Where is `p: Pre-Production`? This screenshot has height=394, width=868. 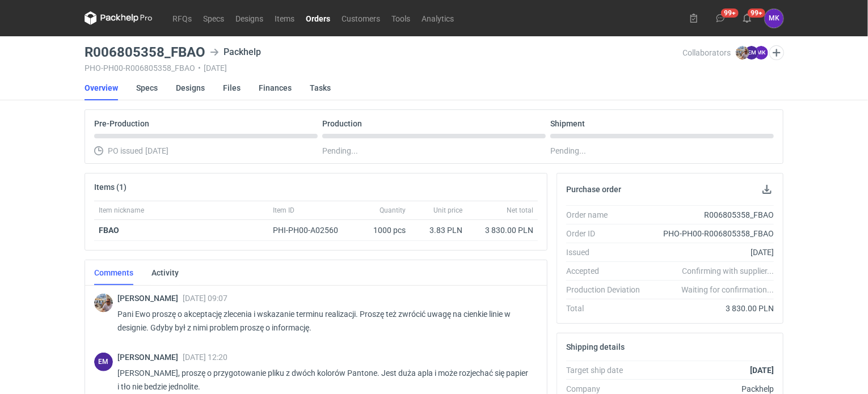 p: Pre-Production is located at coordinates (121, 124).